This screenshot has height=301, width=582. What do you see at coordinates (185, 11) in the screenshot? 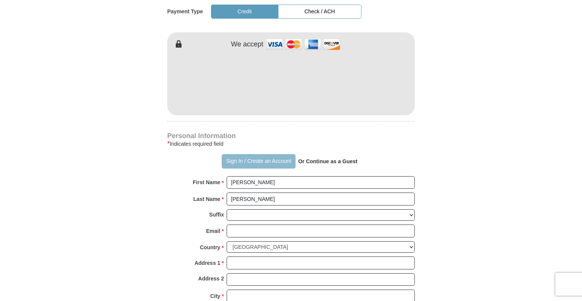
I see `h5: Payment Type` at bounding box center [185, 11].